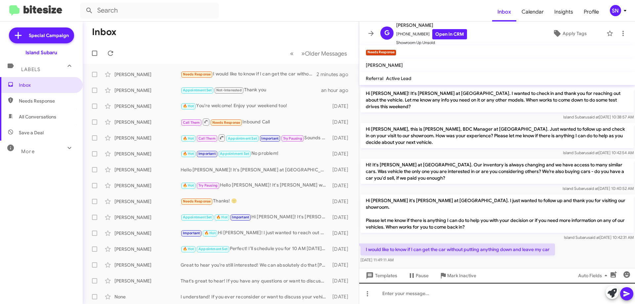  I want to click on span: Referral, so click(374, 78).